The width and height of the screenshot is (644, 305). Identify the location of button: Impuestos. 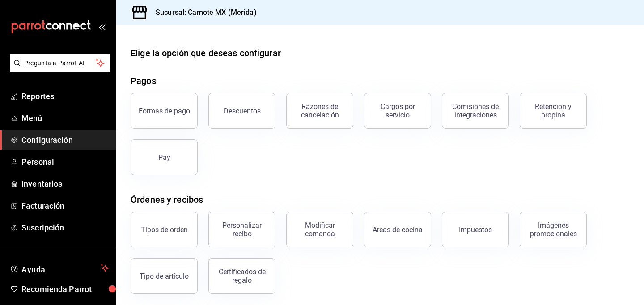
(475, 229).